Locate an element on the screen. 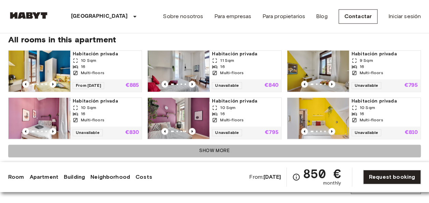 This screenshot has height=203, width=429. p: €840 is located at coordinates (271, 85).